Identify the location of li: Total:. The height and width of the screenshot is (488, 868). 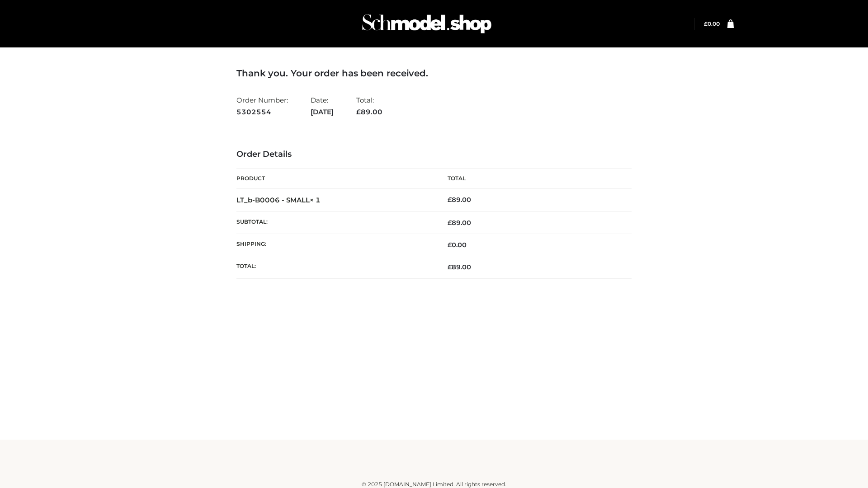
(369, 105).